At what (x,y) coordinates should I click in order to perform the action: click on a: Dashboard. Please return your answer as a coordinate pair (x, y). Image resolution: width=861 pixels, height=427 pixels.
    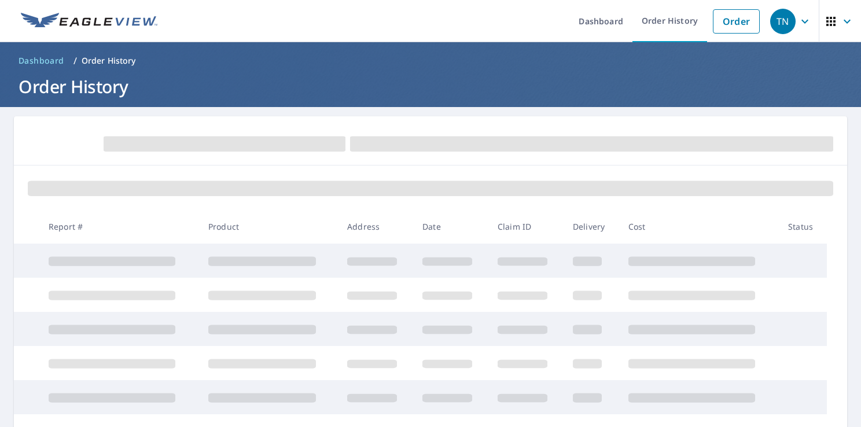
    Looking at the image, I should click on (41, 61).